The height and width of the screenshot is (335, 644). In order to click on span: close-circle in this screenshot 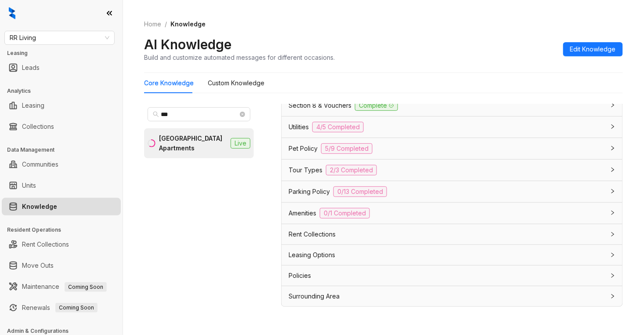, I will do `click(242, 115)`.